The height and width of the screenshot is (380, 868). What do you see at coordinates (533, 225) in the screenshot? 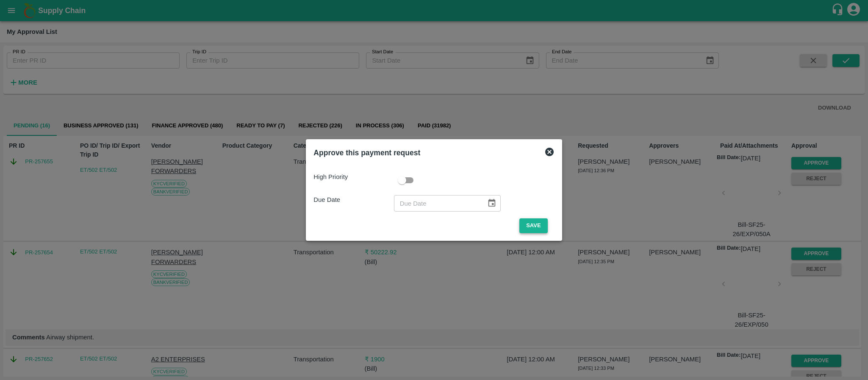
I see `button: Save` at bounding box center [533, 225].